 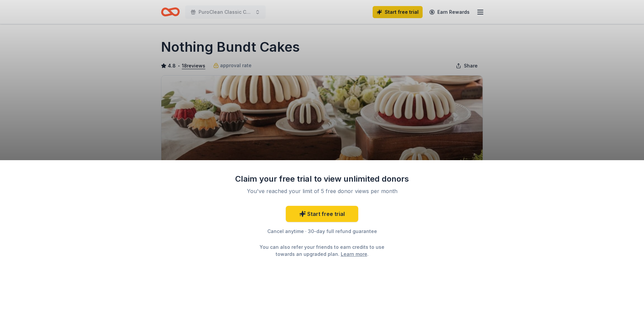 I want to click on a: Start free trial, so click(x=322, y=214).